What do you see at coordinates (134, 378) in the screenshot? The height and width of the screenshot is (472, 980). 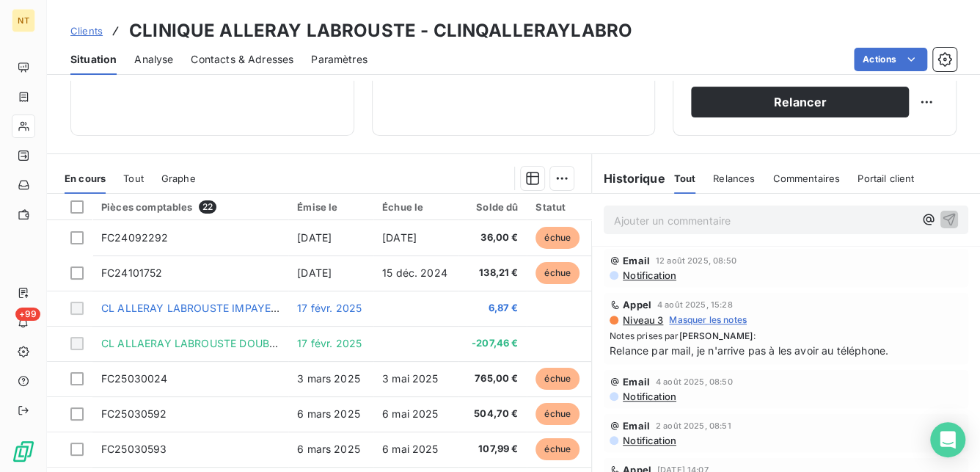 I see `span: FC25030024` at bounding box center [134, 378].